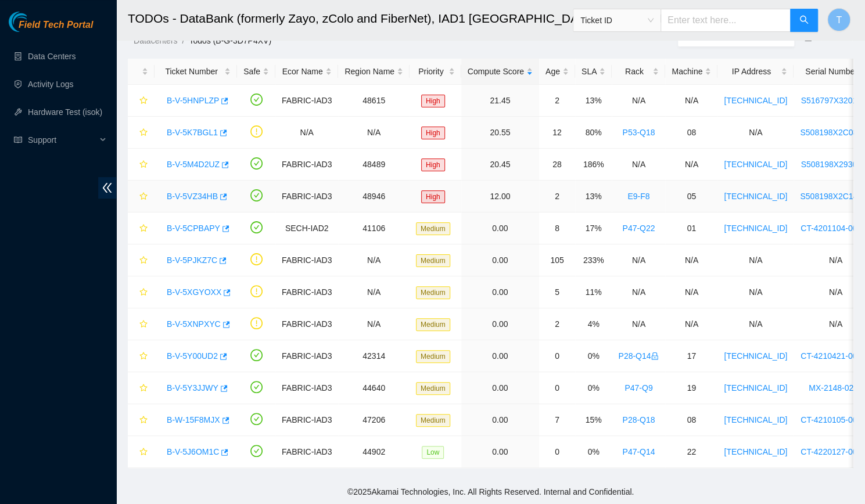  What do you see at coordinates (374, 196) in the screenshot?
I see `td: 48946` at bounding box center [374, 196].